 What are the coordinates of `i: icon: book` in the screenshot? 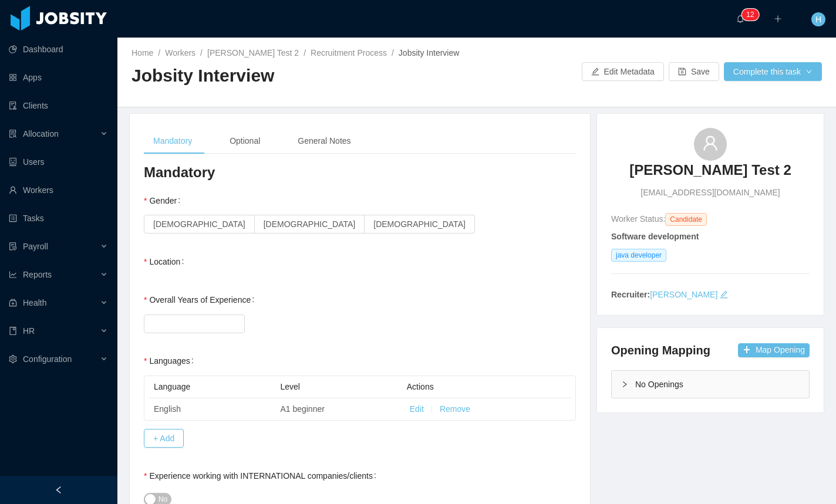 It's located at (13, 331).